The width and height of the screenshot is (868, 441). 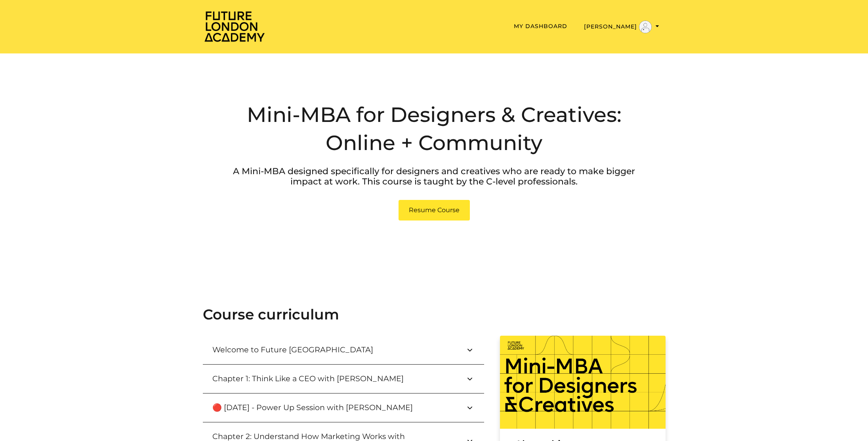 What do you see at coordinates (434, 314) in the screenshot?
I see `h2: Course curriculum` at bounding box center [434, 314].